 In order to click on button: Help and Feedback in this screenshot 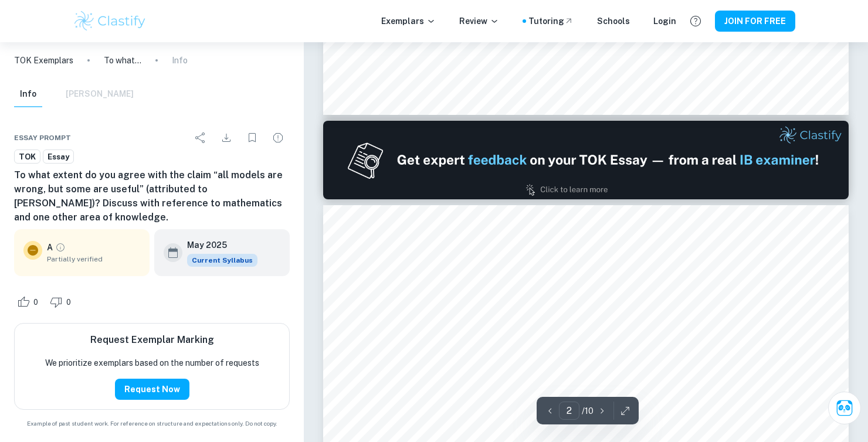, I will do `click(695, 21)`.